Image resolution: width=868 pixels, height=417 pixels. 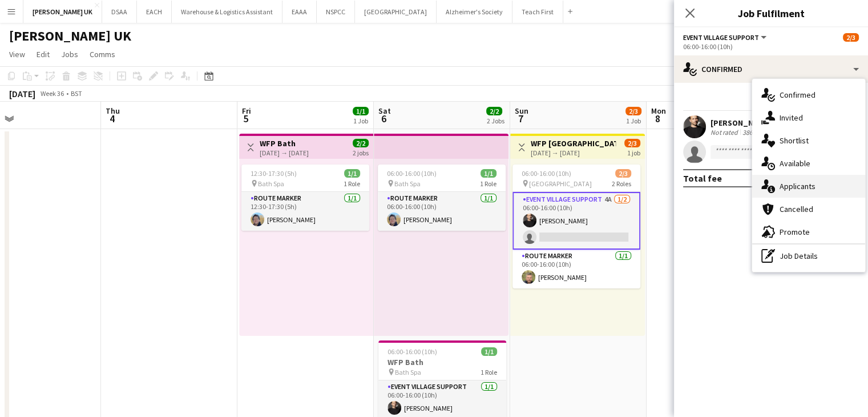 What do you see at coordinates (300, 11) in the screenshot?
I see `button: EAAA` at bounding box center [300, 11].